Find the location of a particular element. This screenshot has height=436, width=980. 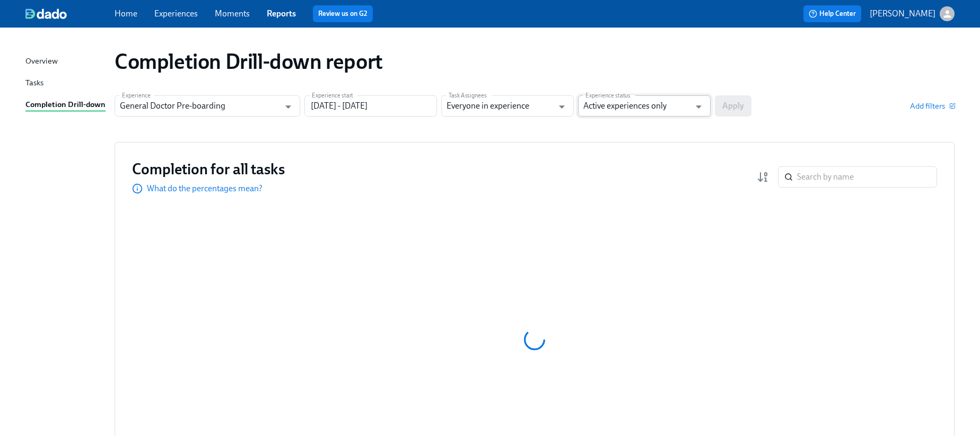

a: Home is located at coordinates (125, 13).